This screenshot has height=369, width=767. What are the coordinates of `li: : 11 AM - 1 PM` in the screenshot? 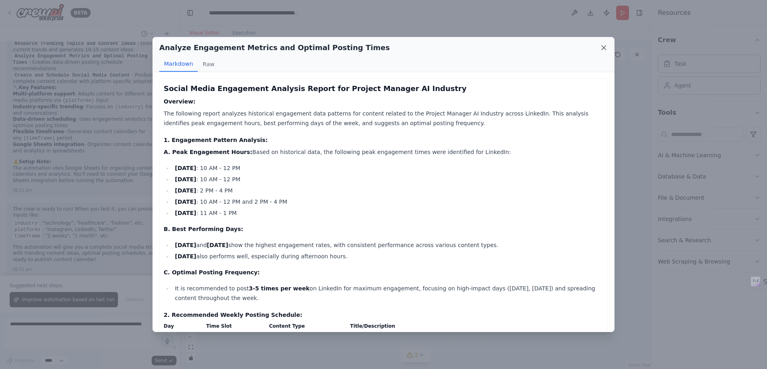 It's located at (388, 213).